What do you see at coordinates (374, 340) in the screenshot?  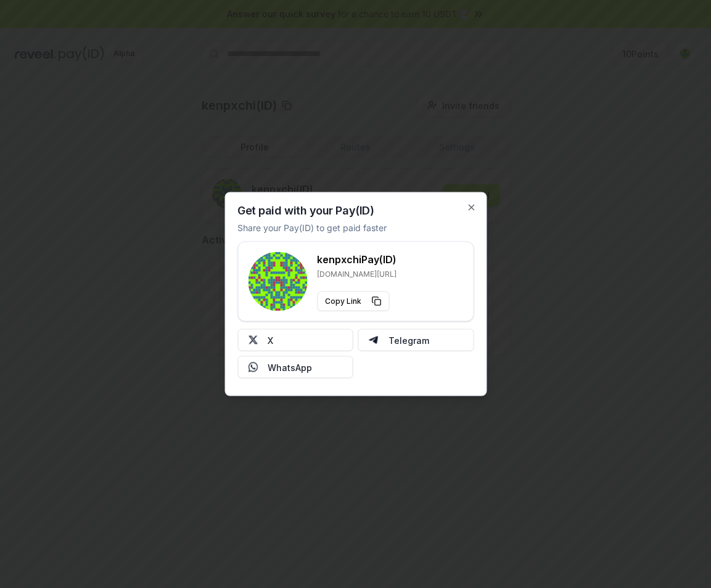 I see `img: Telegram` at bounding box center [374, 340].